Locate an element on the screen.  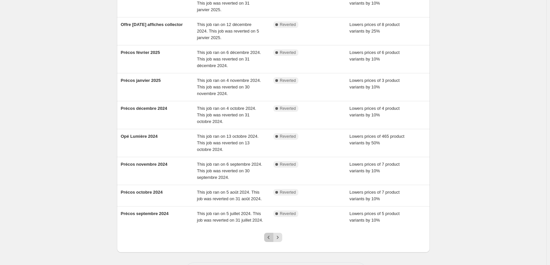
span: Précos septembre 2024 is located at coordinates (144, 214).